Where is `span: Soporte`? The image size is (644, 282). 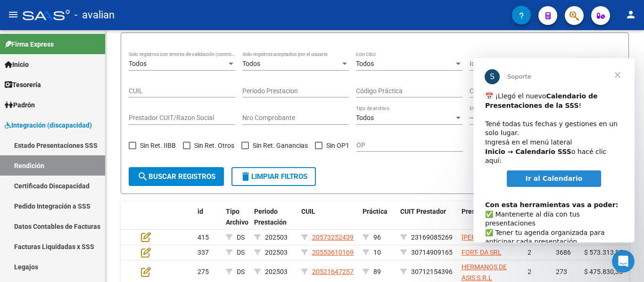 span: Soporte is located at coordinates (46, 19).